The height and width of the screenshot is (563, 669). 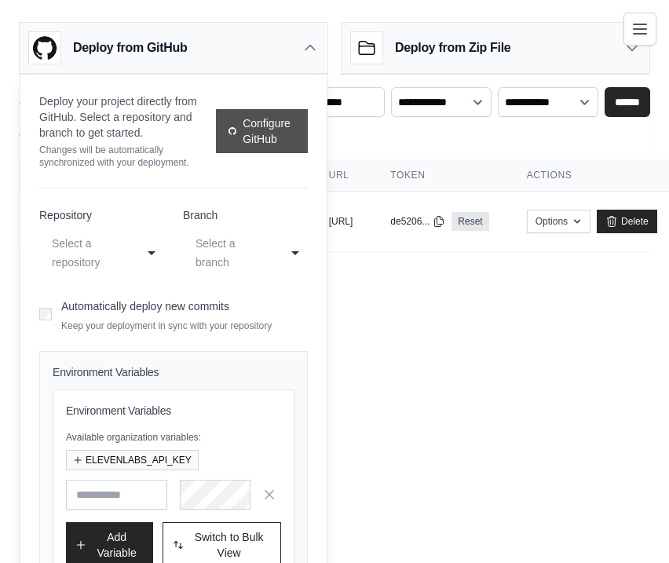 I want to click on label: Automatically deploy new commits, so click(x=145, y=306).